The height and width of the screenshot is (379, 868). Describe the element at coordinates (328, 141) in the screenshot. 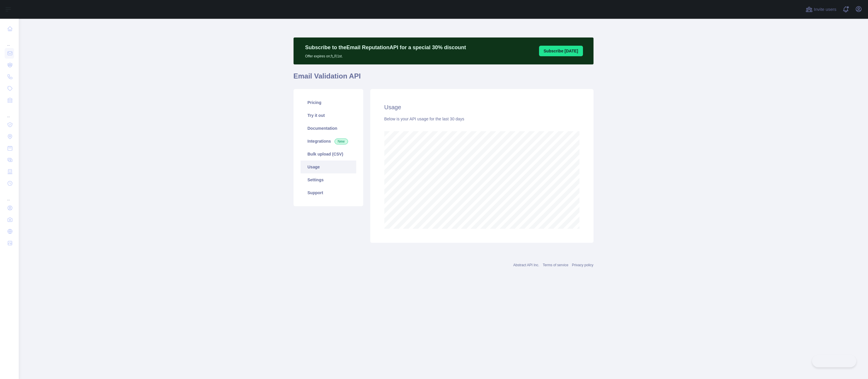

I see `a: Integrations New` at that location.